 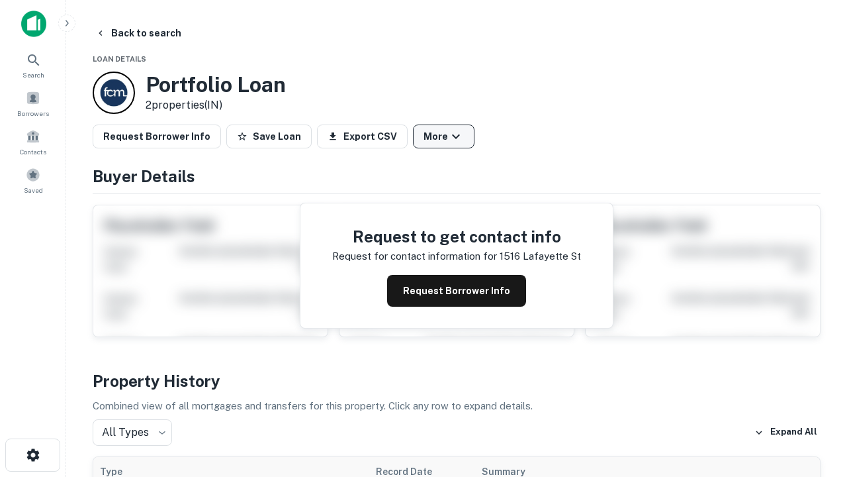 I want to click on p: Request for contact information for, so click(x=414, y=256).